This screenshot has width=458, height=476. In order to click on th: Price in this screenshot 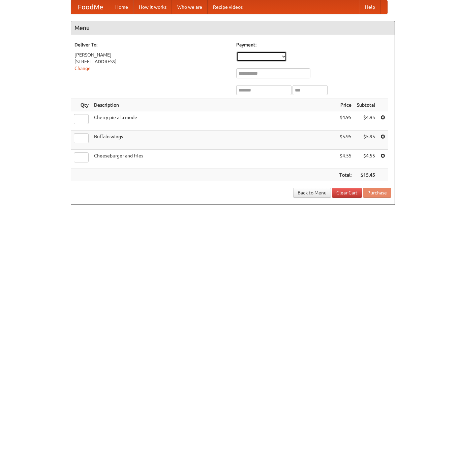, I will do `click(345, 105)`.